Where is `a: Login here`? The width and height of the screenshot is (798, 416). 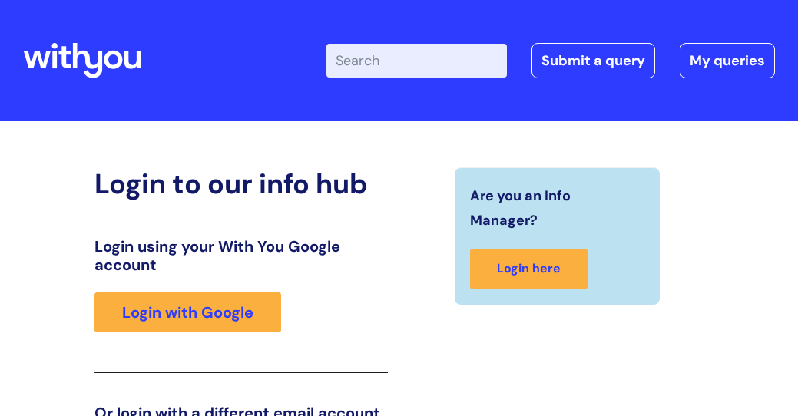 a: Login here is located at coordinates (528, 269).